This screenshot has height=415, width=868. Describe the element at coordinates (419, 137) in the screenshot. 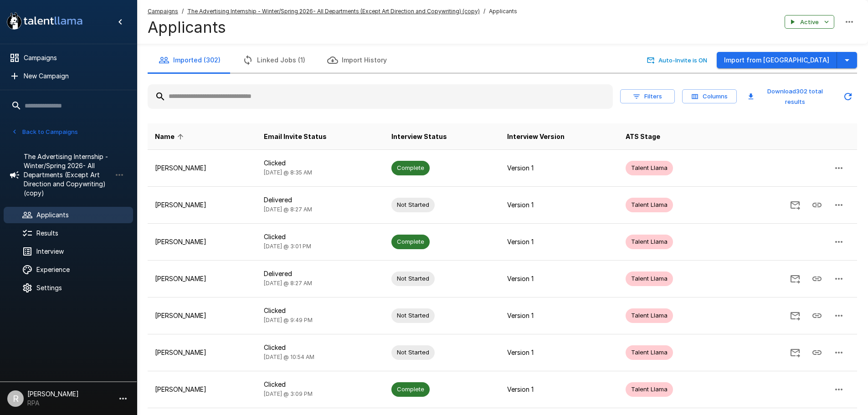

I see `span: Interview Status` at that location.